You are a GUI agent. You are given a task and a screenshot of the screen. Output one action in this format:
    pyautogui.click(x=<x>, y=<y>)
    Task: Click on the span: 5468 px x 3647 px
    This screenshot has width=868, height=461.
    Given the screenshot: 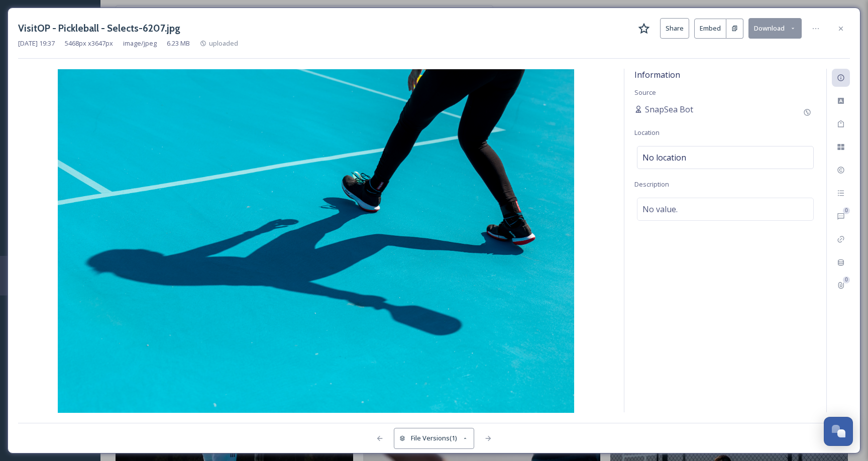 What is the action you would take?
    pyautogui.click(x=89, y=43)
    